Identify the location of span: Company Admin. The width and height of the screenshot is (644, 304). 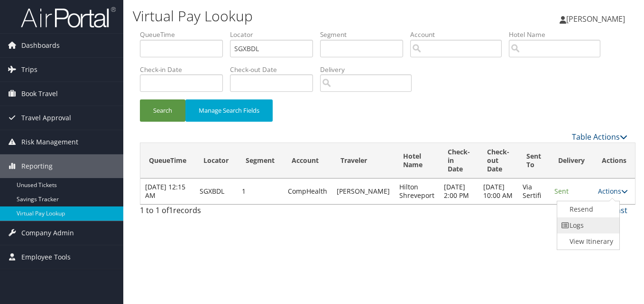
(47, 233).